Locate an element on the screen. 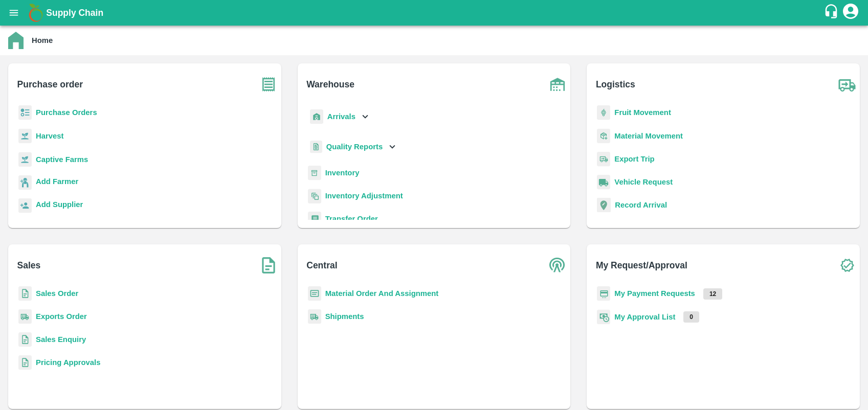  div: Quality Reports is located at coordinates (353, 147).